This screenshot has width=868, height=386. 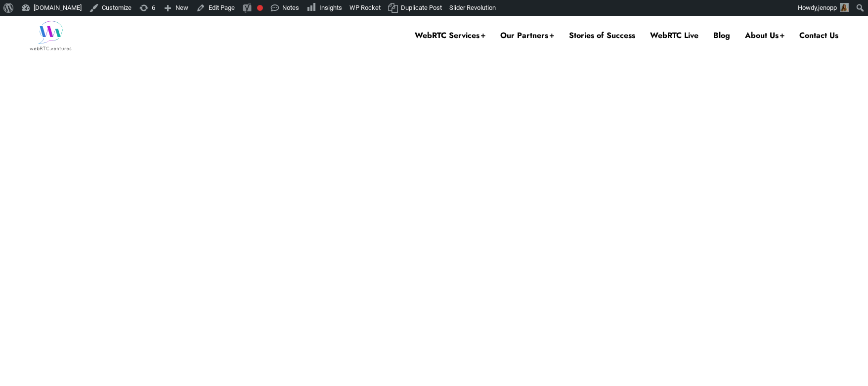 I want to click on a: Contact Us, so click(x=818, y=36).